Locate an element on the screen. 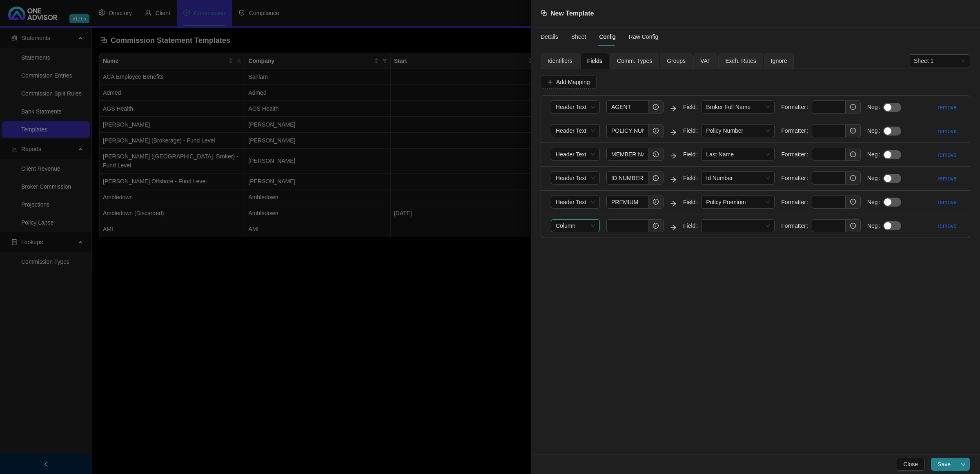 This screenshot has width=980, height=474. span: Id Number is located at coordinates (738, 178).